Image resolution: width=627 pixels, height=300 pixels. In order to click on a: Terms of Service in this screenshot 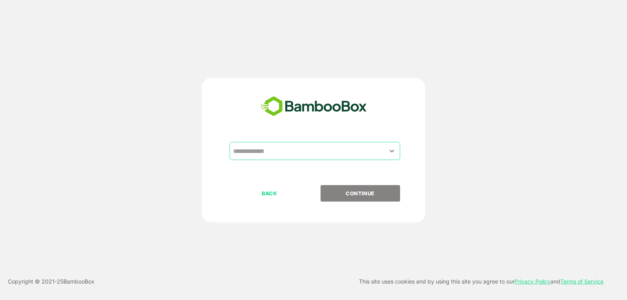, I will do `click(582, 281)`.